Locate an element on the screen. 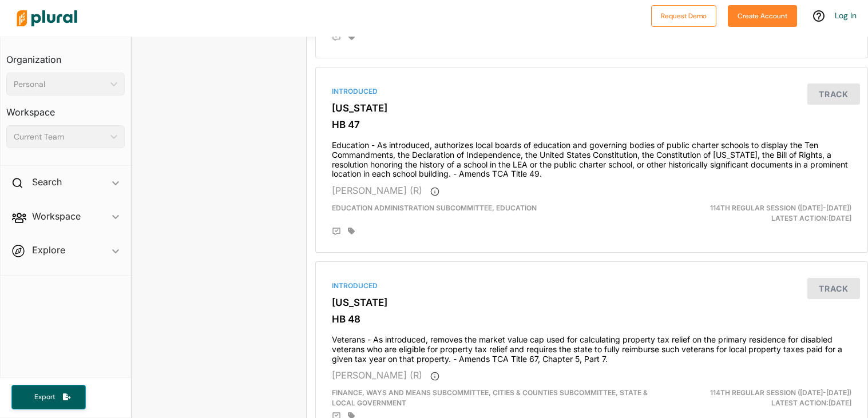 This screenshot has height=418, width=868. a: Create Account is located at coordinates (762, 15).